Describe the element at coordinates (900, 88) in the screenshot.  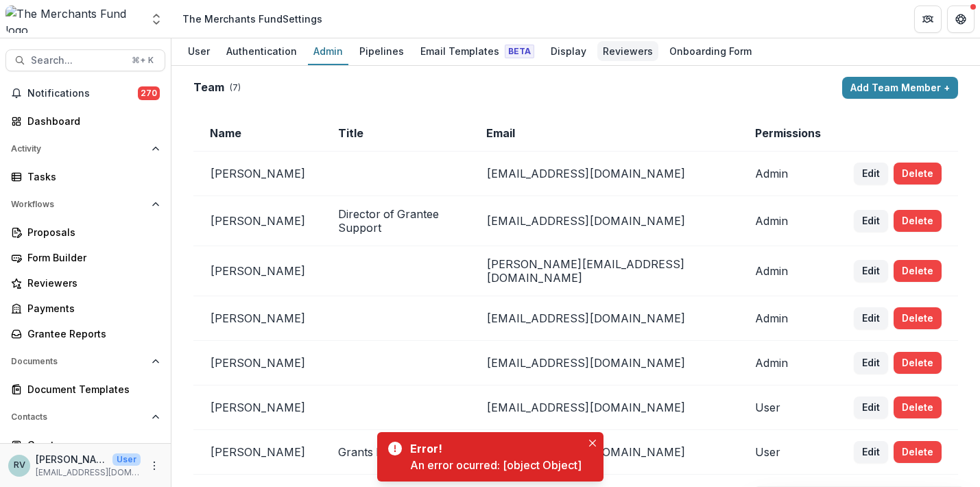
I see `button: Add Team Member +` at that location.